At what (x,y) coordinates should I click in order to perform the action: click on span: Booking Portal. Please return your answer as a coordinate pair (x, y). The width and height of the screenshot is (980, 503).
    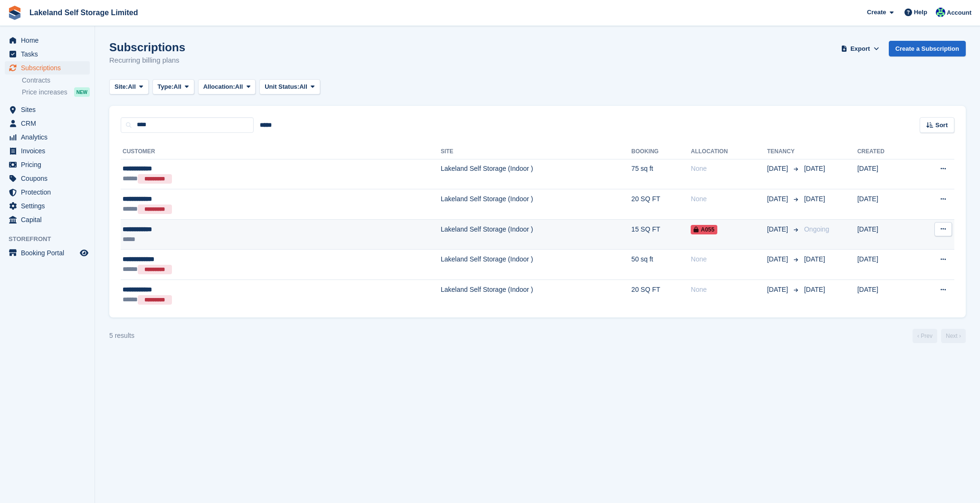
    Looking at the image, I should click on (49, 253).